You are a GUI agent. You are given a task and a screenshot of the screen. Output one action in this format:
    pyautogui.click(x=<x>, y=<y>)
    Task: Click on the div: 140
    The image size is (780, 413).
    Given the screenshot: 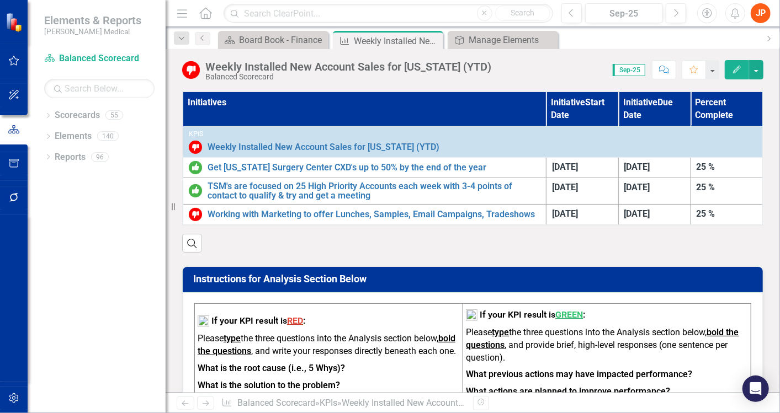 What is the action you would take?
    pyautogui.click(x=108, y=136)
    